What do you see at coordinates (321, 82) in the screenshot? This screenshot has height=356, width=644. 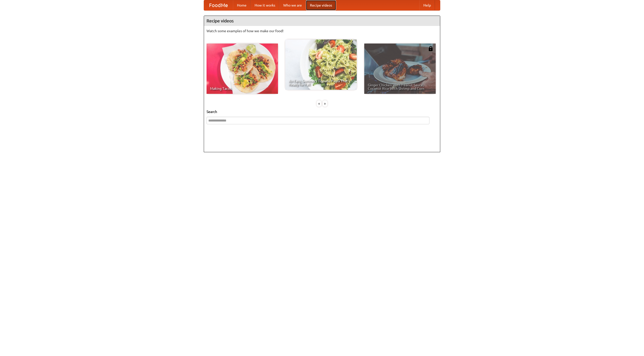 I see `span: An Easy, Summery Tomato Pasta That's Ready for Fall` at bounding box center [321, 82].